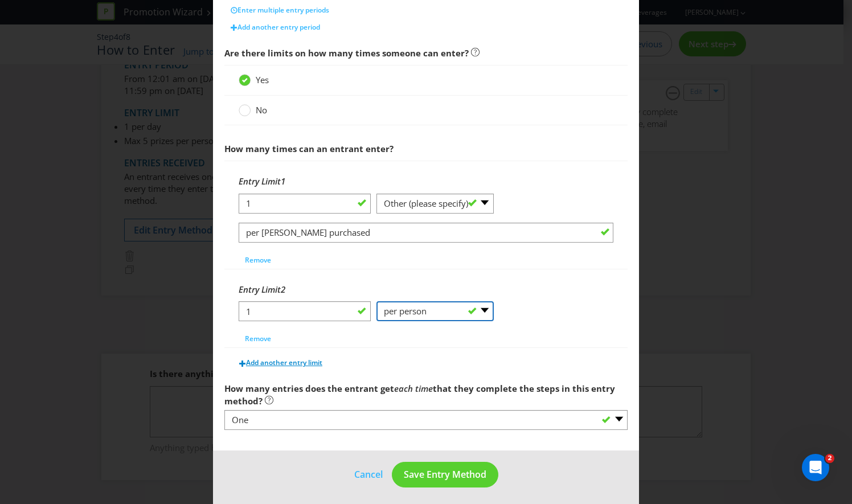 This screenshot has height=504, width=852. I want to click on span: Add another entry limit, so click(284, 362).